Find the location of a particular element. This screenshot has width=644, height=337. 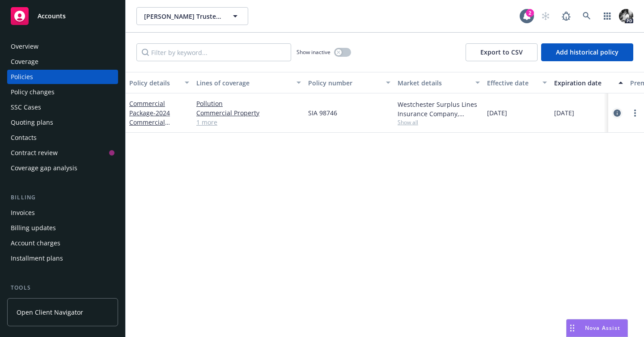

a: more is located at coordinates (635, 113).